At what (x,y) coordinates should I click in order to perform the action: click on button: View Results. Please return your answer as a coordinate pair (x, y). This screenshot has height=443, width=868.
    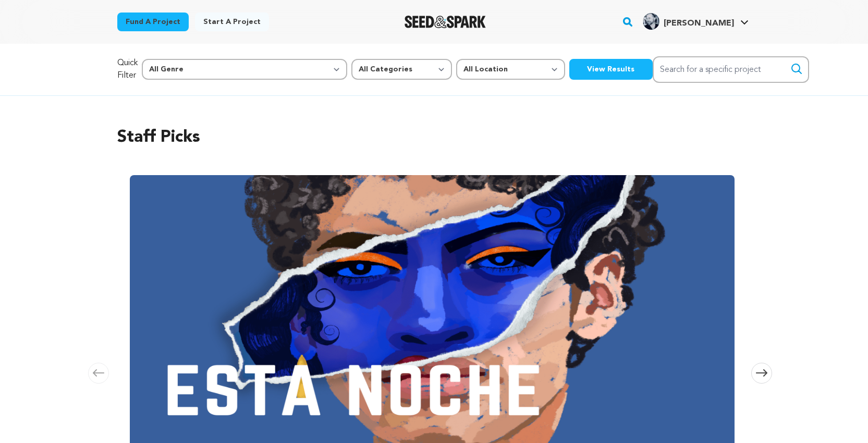
    Looking at the image, I should click on (611, 69).